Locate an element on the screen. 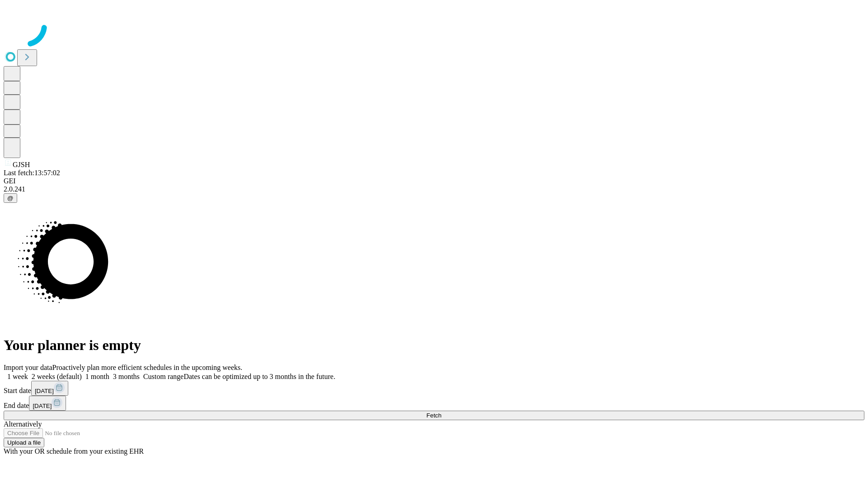  span: Fetch is located at coordinates (434, 415).